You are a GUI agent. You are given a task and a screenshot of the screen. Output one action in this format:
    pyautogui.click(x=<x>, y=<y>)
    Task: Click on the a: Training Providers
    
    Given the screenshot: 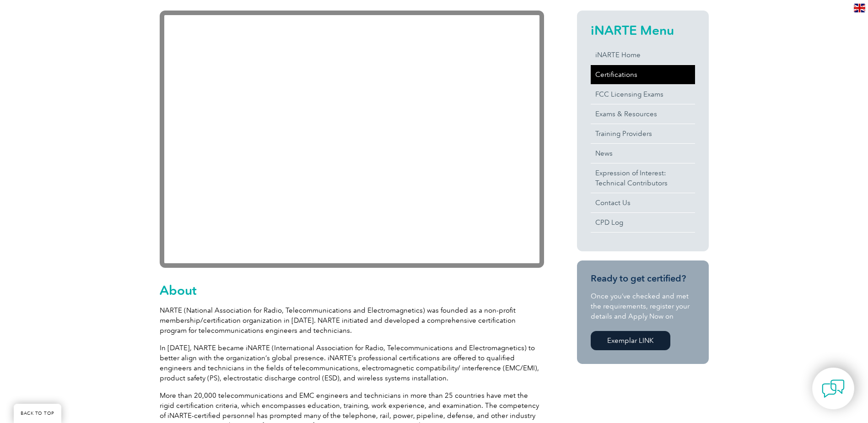 What is the action you would take?
    pyautogui.click(x=643, y=133)
    